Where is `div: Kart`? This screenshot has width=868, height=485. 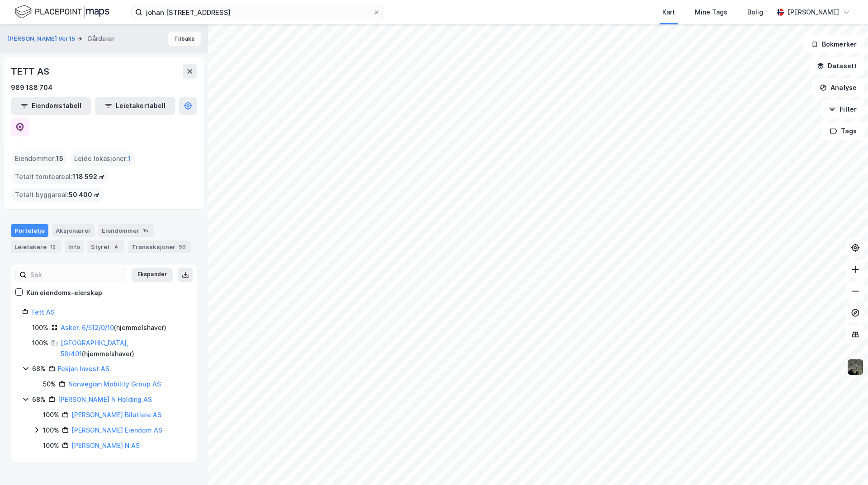
div: Kart is located at coordinates (669, 12).